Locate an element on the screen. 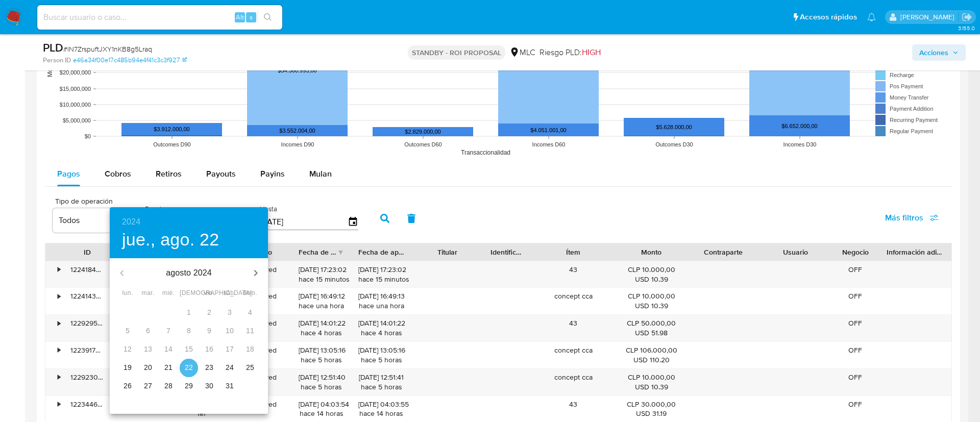 This screenshot has width=980, height=422. span: mar. is located at coordinates (148, 293).